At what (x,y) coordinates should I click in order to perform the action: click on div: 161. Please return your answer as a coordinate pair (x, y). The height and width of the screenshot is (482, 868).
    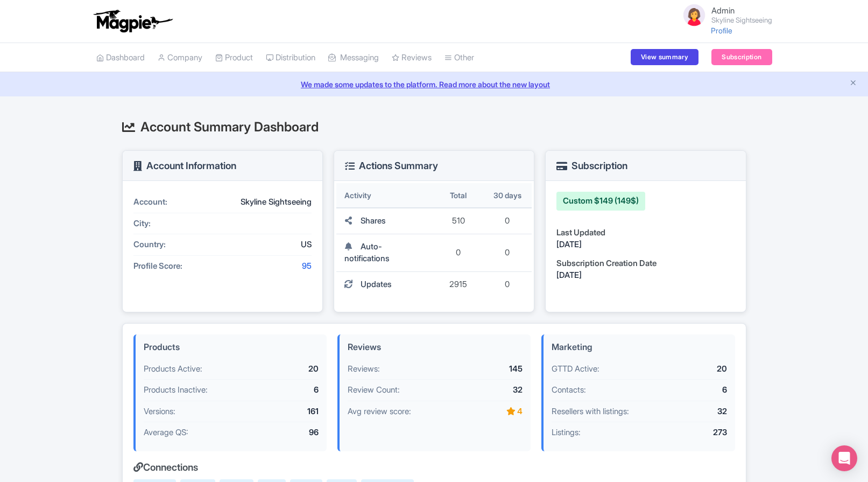
    Looking at the image, I should click on (288, 411).